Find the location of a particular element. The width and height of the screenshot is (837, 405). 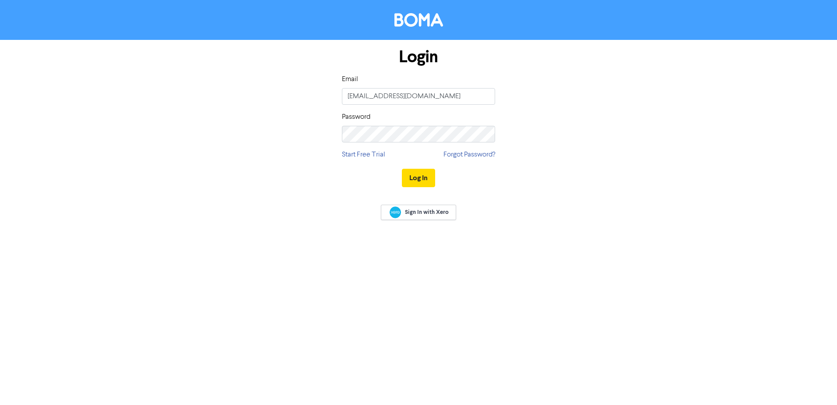

div: Chat Widget is located at coordinates (816, 384).